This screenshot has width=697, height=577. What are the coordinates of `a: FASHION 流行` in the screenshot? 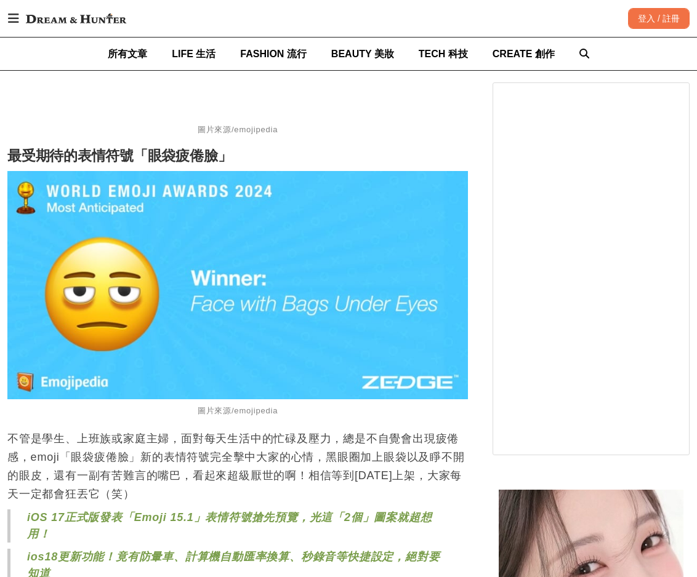 It's located at (273, 54).